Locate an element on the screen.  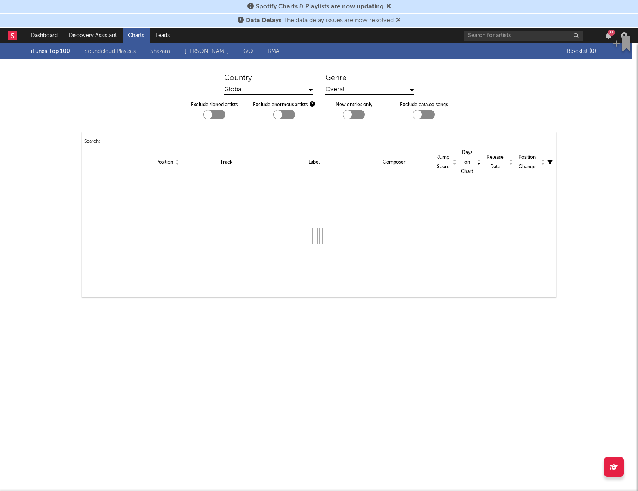
div: Genre is located at coordinates (370, 78).